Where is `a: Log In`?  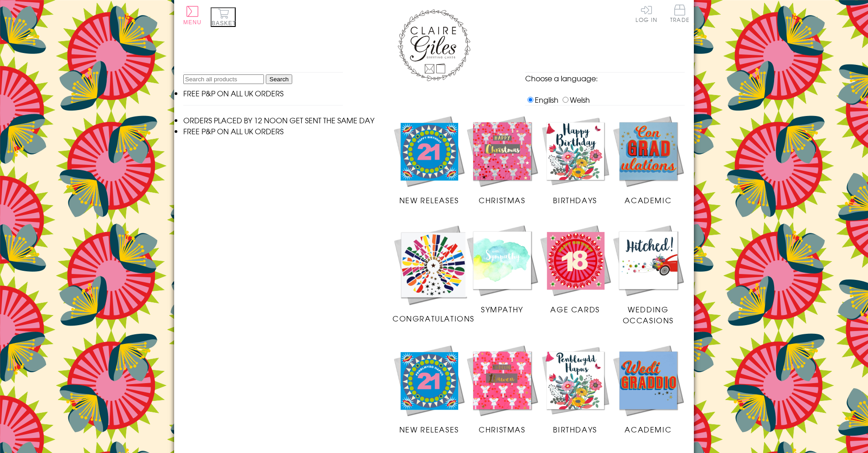
a: Log In is located at coordinates (646, 13).